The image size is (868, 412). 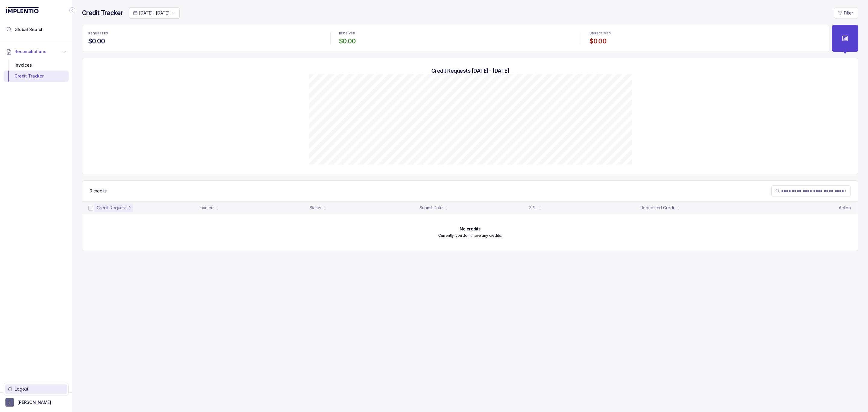 I want to click on div: Invoices, so click(x=36, y=65).